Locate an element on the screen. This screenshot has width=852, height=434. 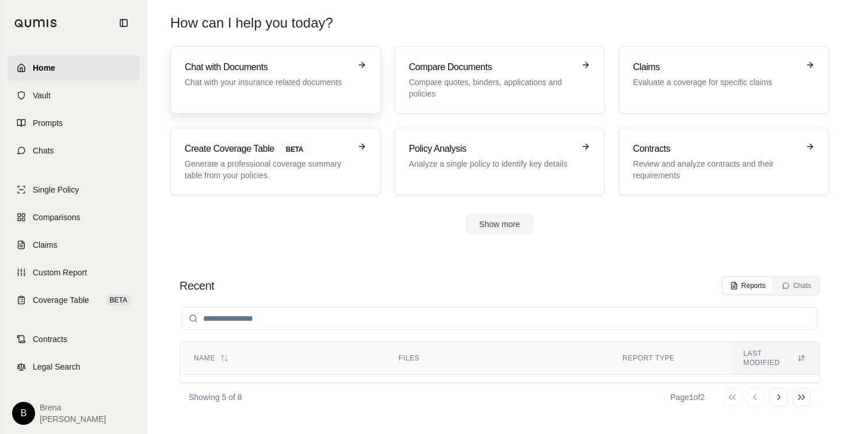
a: Chat with DocumentsChat with your insurance related documents is located at coordinates (275, 80).